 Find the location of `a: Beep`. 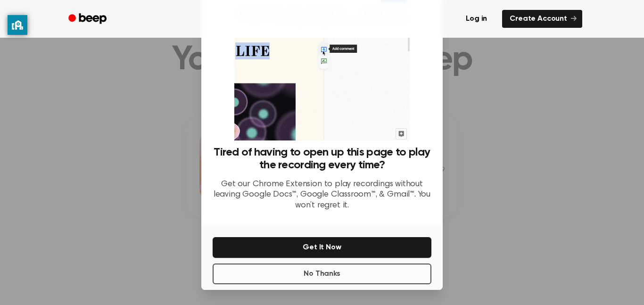

a: Beep is located at coordinates (88, 19).